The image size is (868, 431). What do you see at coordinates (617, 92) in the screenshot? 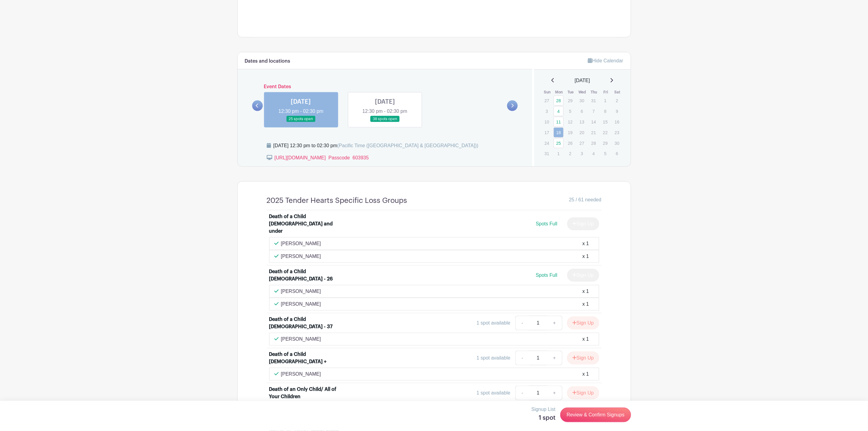
I see `th: Sat` at bounding box center [617, 92].